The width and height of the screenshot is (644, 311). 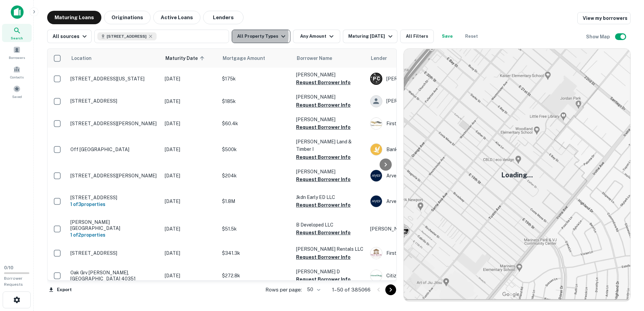 What do you see at coordinates (330, 225) in the screenshot?
I see `p: B Developed LLC` at bounding box center [330, 225].